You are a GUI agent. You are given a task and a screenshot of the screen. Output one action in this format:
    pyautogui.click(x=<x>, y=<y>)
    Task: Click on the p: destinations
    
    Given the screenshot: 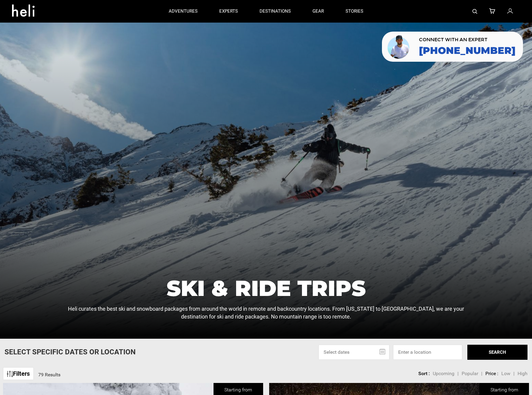 What is the action you would take?
    pyautogui.click(x=275, y=11)
    